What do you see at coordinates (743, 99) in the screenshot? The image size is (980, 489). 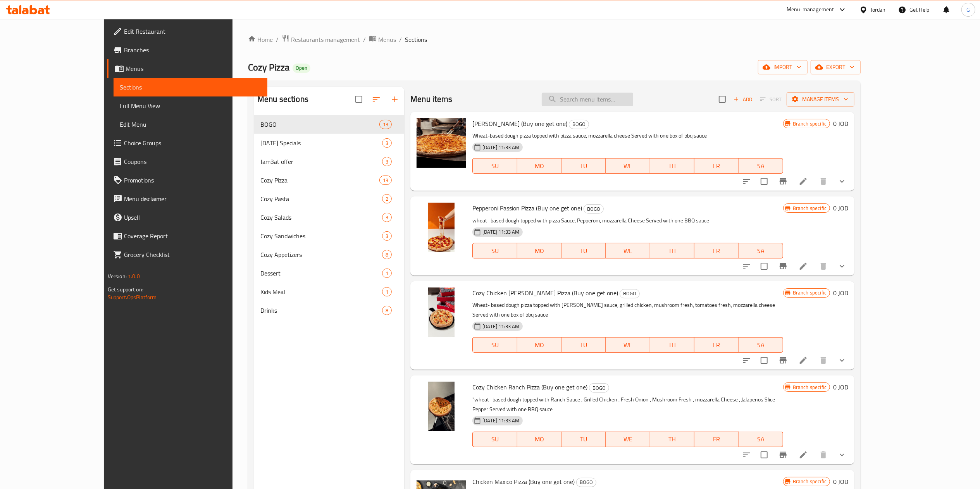 I see `button: Add` at bounding box center [743, 99].